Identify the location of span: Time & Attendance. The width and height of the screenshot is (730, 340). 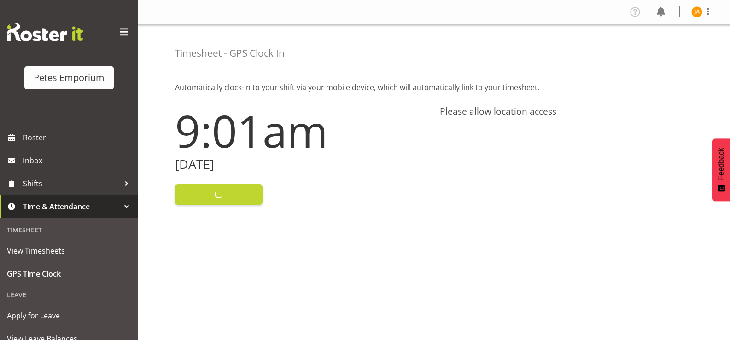
(71, 207).